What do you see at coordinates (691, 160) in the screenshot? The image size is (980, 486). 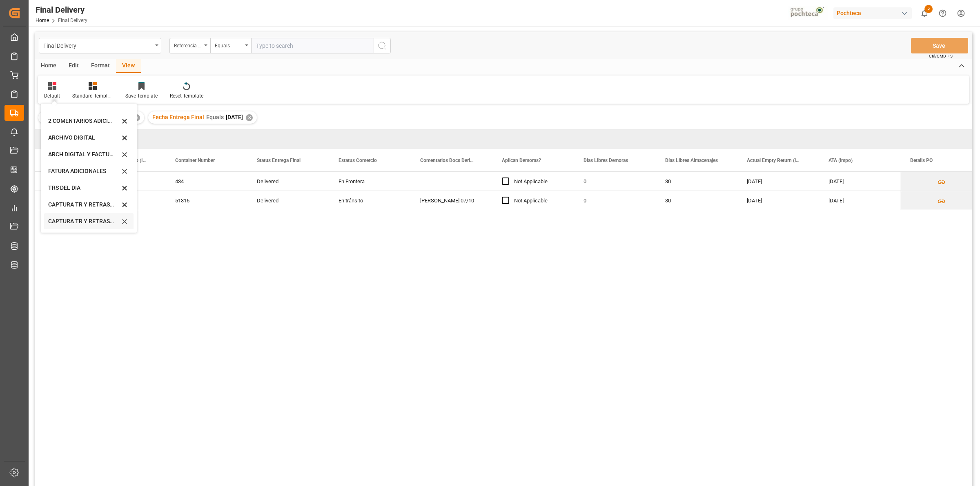 I see `span: Días Libres Almacenajes` at bounding box center [691, 160].